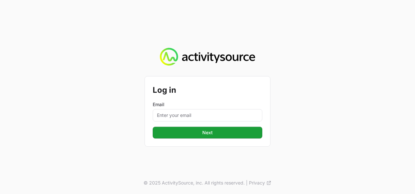 The image size is (415, 194). I want to click on p: © 2025 ActivitySource, inc. All rights reserved., so click(194, 183).